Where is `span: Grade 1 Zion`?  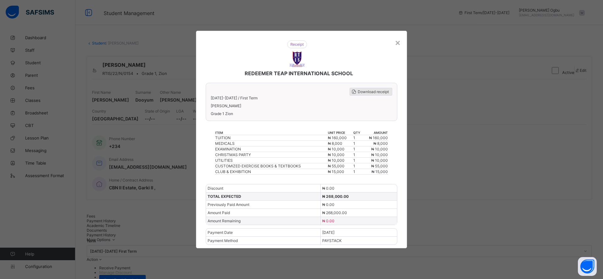 span: Grade 1 Zion is located at coordinates (301, 114).